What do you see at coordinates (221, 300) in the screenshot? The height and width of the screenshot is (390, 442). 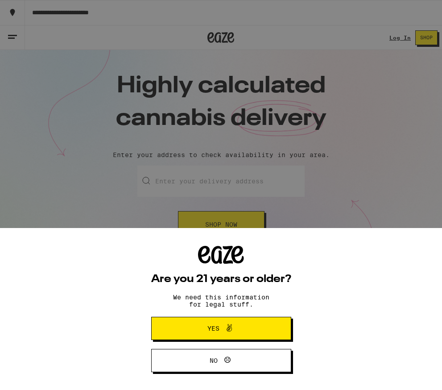 I see `p: We need this information for legal stuff.` at bounding box center [221, 300].